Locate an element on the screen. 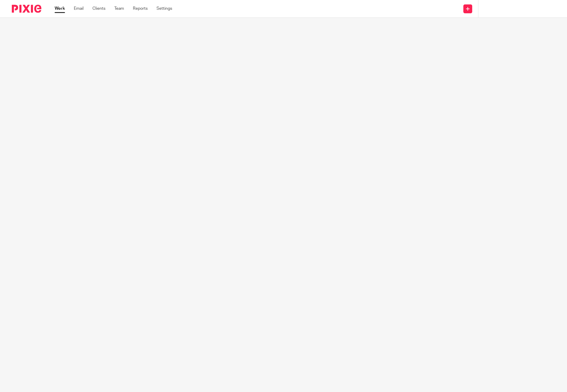 The width and height of the screenshot is (567, 392). img: Pixie is located at coordinates (27, 8).